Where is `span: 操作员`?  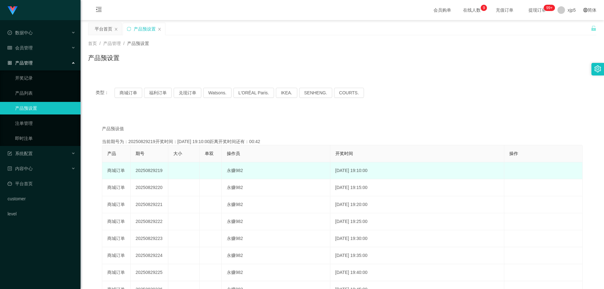
span: 操作员 is located at coordinates (234, 154).